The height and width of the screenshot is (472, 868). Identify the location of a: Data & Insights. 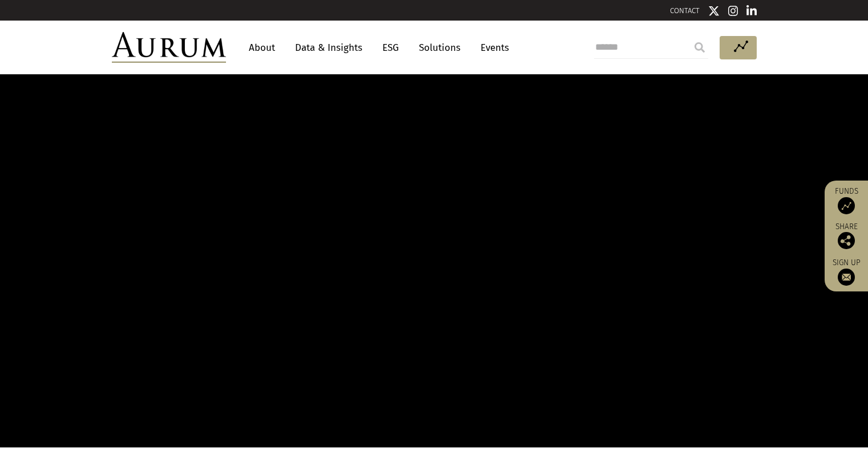
(328, 48).